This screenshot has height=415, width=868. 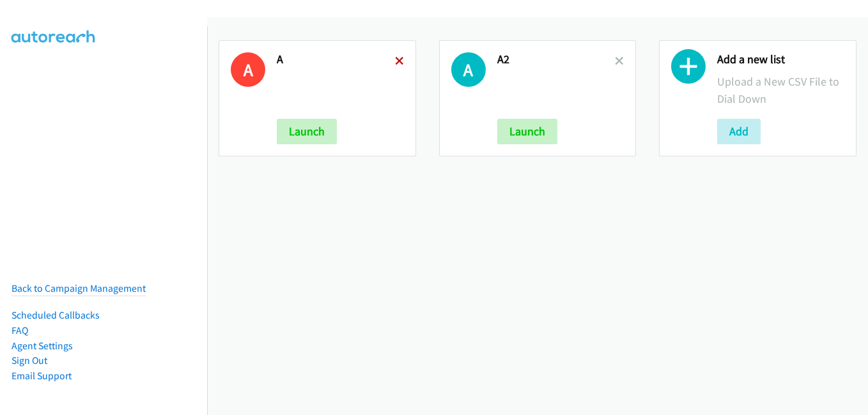 I want to click on a: Email Support, so click(x=41, y=376).